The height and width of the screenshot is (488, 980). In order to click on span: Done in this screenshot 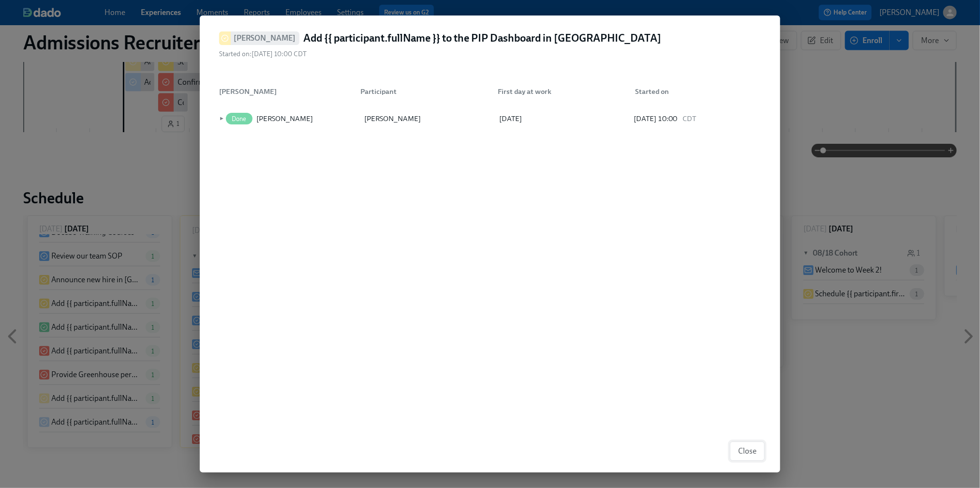, I will do `click(239, 118)`.